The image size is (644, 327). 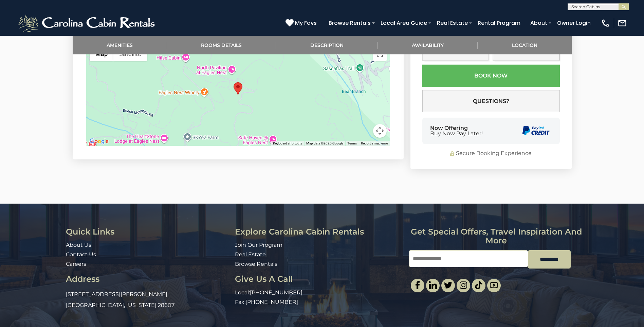 What do you see at coordinates (302, 23) in the screenshot?
I see `a: My Favs` at bounding box center [302, 23].